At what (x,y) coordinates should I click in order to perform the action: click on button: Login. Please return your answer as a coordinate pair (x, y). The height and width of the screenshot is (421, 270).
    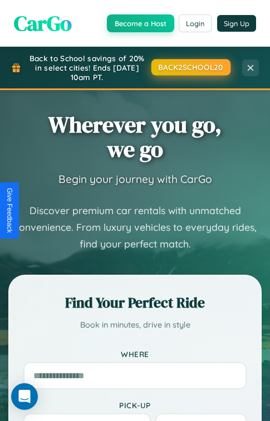
    Looking at the image, I should click on (195, 23).